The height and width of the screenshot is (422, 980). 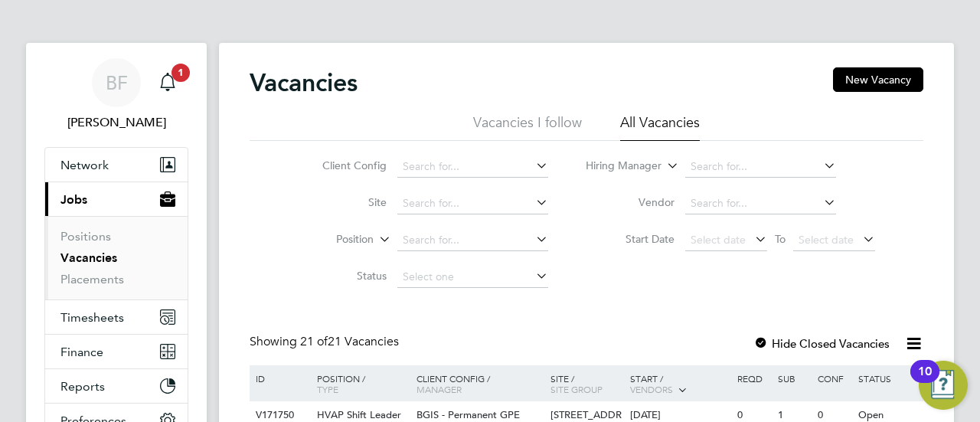 What do you see at coordinates (92, 278) in the screenshot?
I see `a: Placements` at bounding box center [92, 278].